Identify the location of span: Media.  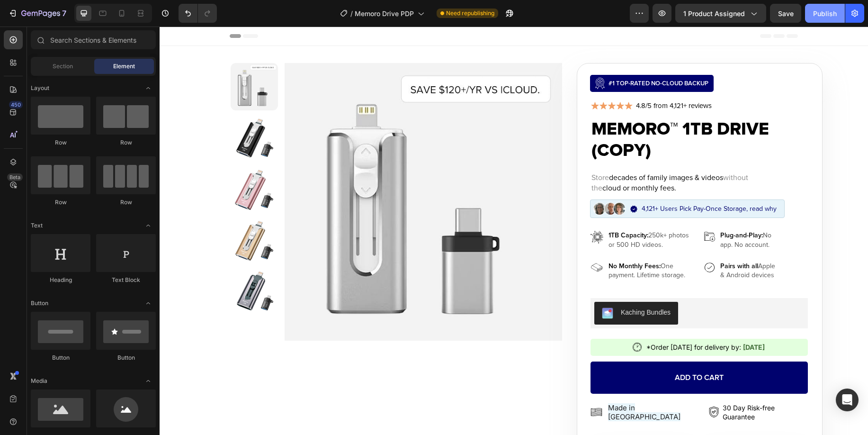
(39, 381).